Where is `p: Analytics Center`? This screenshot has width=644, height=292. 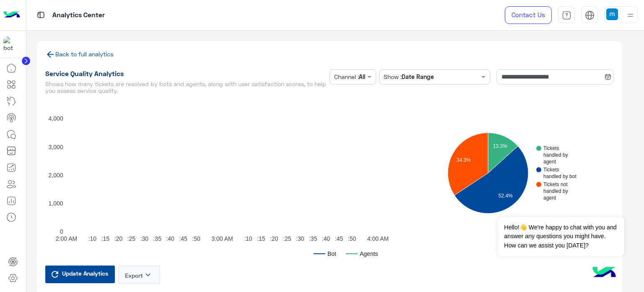
p: Analytics Center is located at coordinates (79, 15).